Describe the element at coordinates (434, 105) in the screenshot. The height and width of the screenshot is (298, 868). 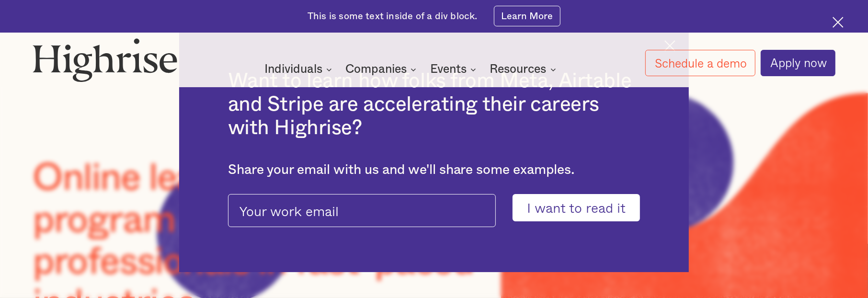
I see `h2: Want to learn how folks from Meta, Airtable and Stripe are accelerating their careers with Highrise?` at that location.